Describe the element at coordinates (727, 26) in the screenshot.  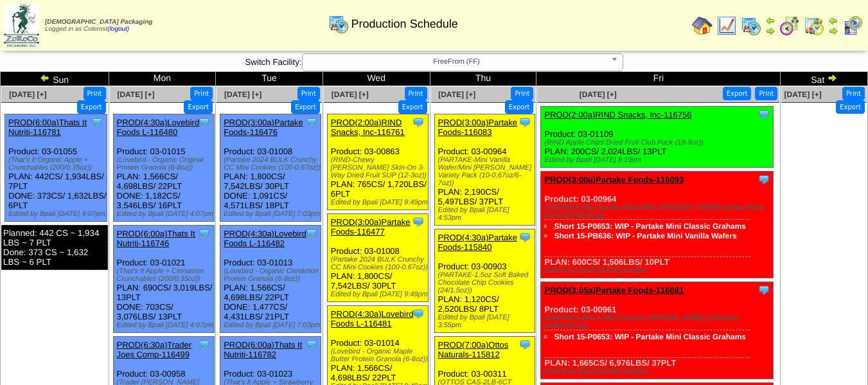
I see `img: line_graph.gif` at that location.